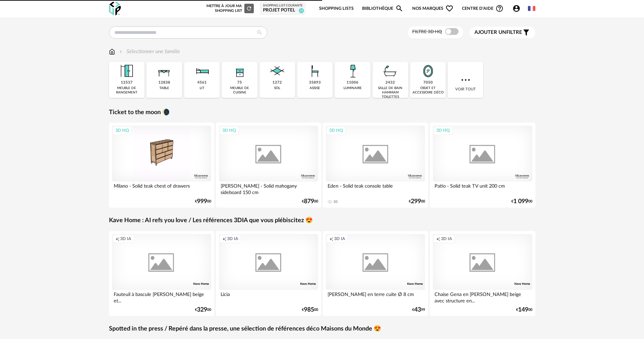 The height and width of the screenshot is (339, 644). What do you see at coordinates (269, 297) in the screenshot?
I see `div: Licia` at bounding box center [269, 297].